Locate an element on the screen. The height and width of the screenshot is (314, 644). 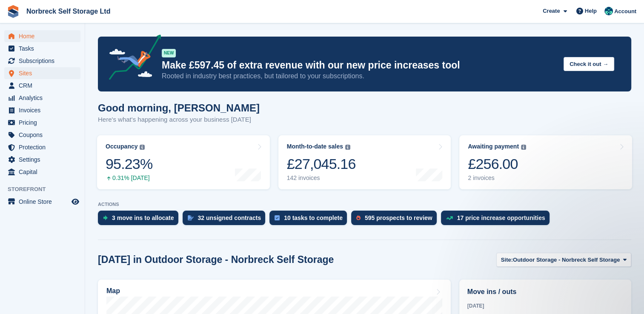
span: Storefront is located at coordinates (46, 190).